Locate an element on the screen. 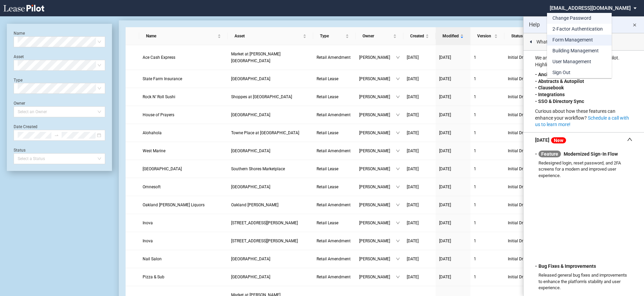 This screenshot has width=644, height=296. div: Change Password is located at coordinates (572, 18).